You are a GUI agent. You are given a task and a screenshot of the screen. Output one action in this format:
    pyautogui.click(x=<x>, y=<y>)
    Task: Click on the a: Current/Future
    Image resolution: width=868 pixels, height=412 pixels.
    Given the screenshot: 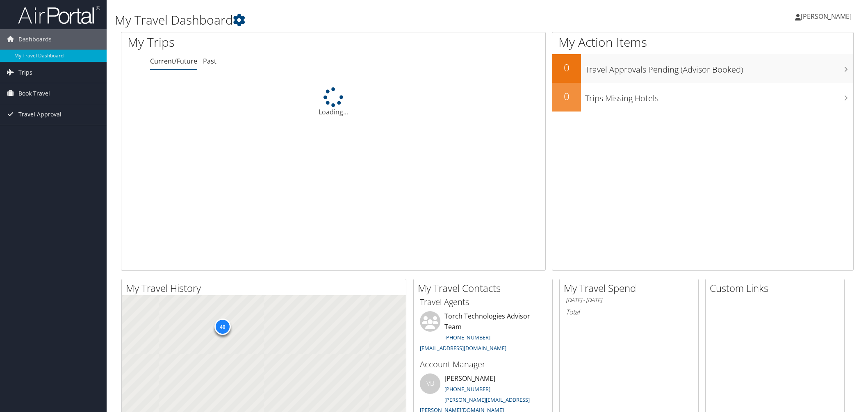 What is the action you would take?
    pyautogui.click(x=173, y=61)
    